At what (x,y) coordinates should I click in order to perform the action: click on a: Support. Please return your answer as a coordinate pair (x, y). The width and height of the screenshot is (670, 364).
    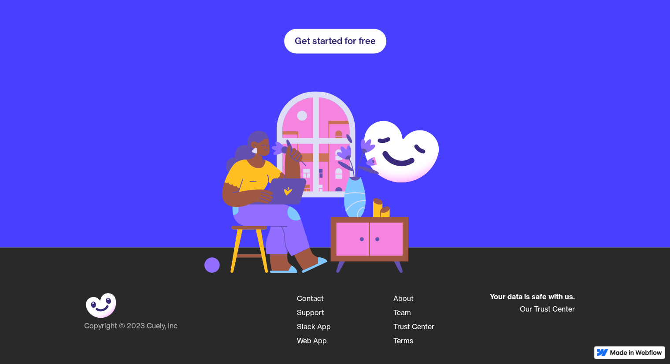
    Looking at the image, I should click on (310, 312).